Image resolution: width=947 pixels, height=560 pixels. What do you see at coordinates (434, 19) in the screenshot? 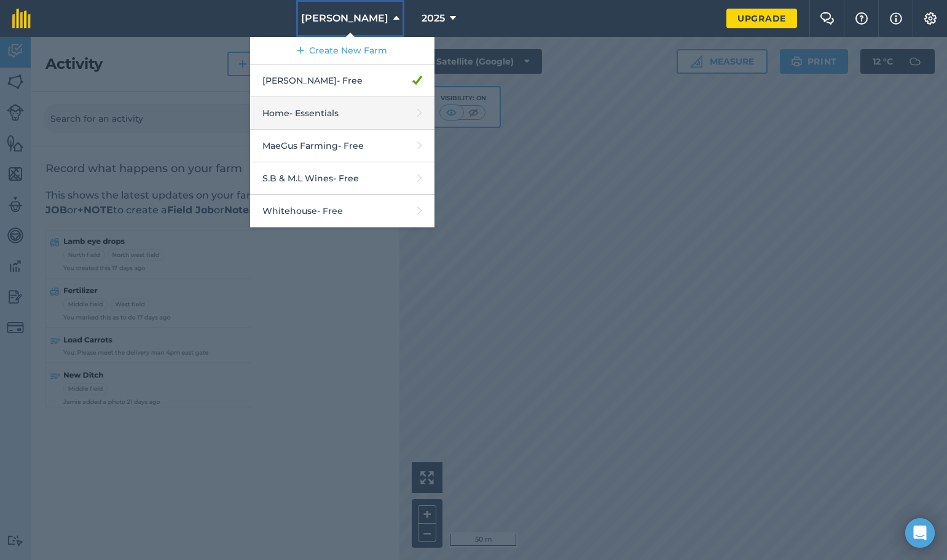
I see `span: 2025` at bounding box center [434, 19].